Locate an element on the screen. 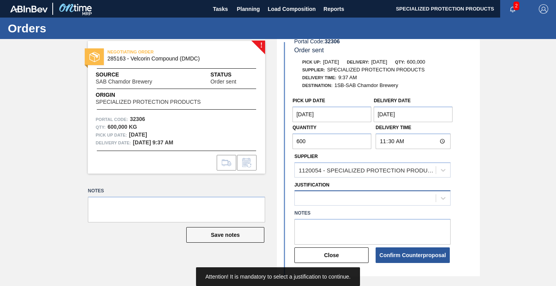 The height and width of the screenshot is (286, 556). span: Destination: is located at coordinates (317, 86).